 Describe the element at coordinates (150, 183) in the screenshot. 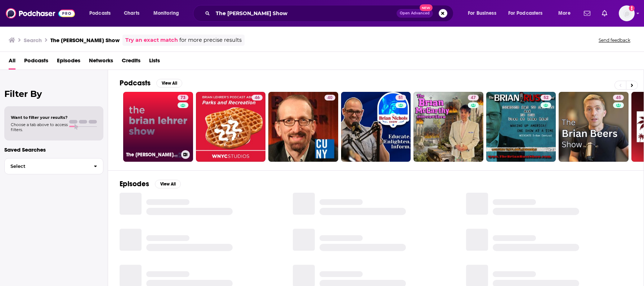

I see `a: EpisodesView All` at that location.